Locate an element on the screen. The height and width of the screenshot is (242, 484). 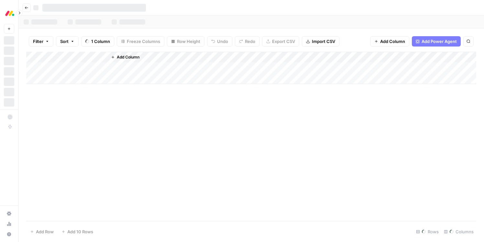
img: Monday.com Logo is located at coordinates (10, 13).